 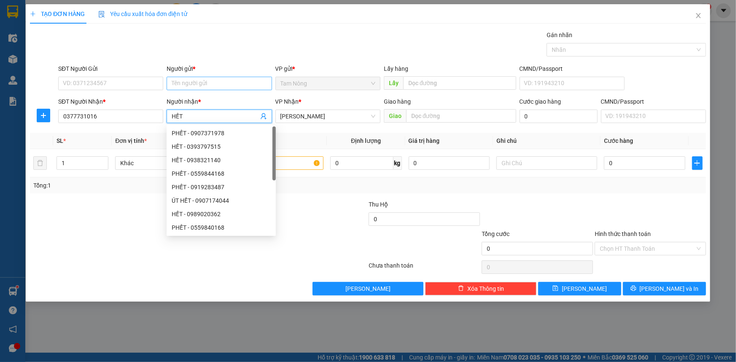 I want to click on input: Ghi Chú, so click(x=547, y=163).